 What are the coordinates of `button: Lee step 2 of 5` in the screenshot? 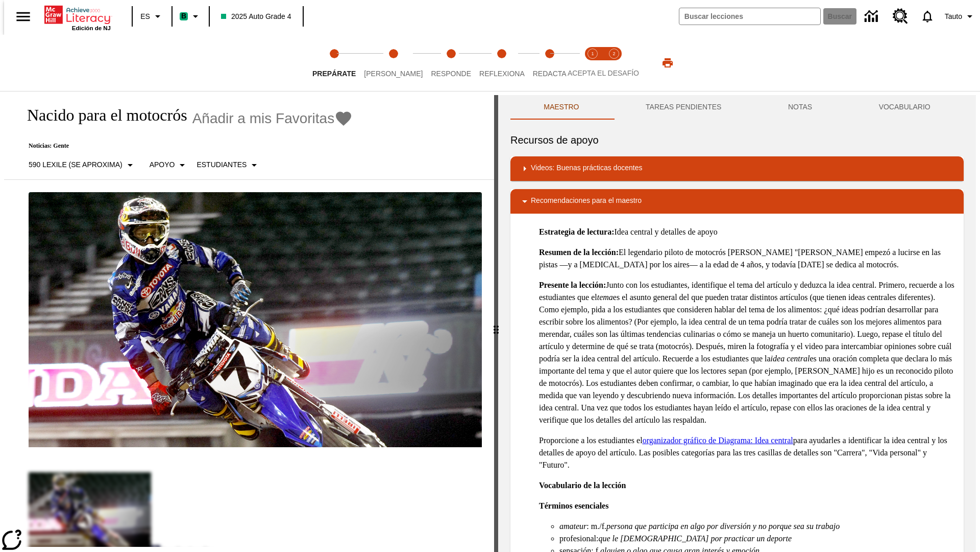 It's located at (393, 63).